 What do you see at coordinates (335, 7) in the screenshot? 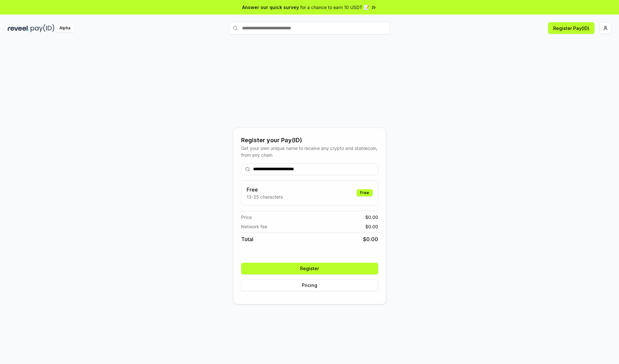
I see `span: for a chance to earn 10 USDT 📝` at bounding box center [335, 7].